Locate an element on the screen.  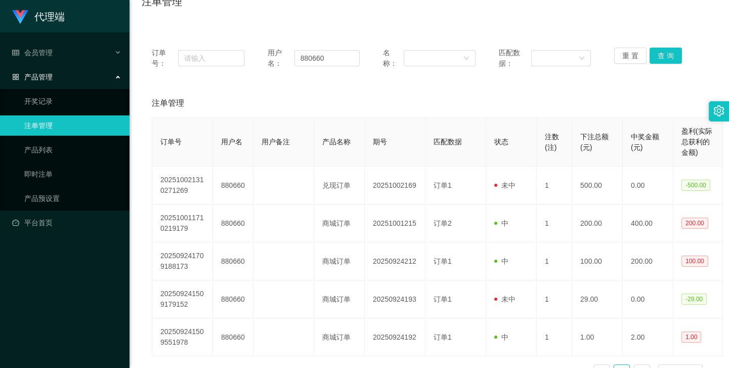
td: 500.00 is located at coordinates (598, 185).